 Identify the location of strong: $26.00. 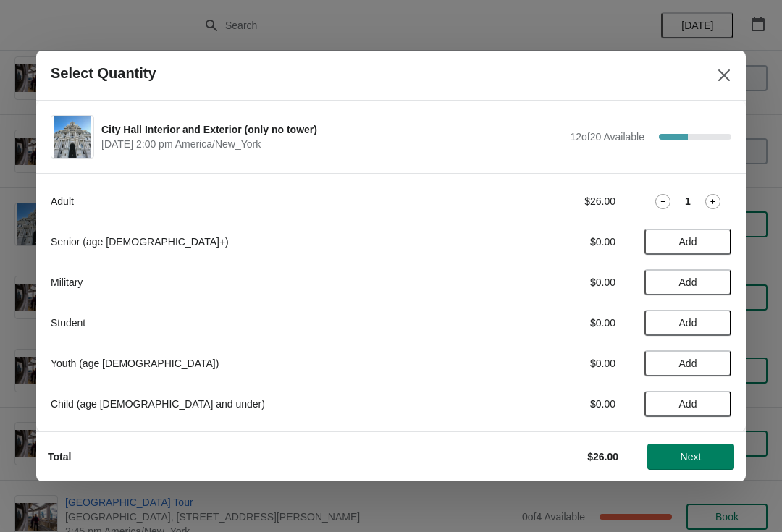
(603, 456).